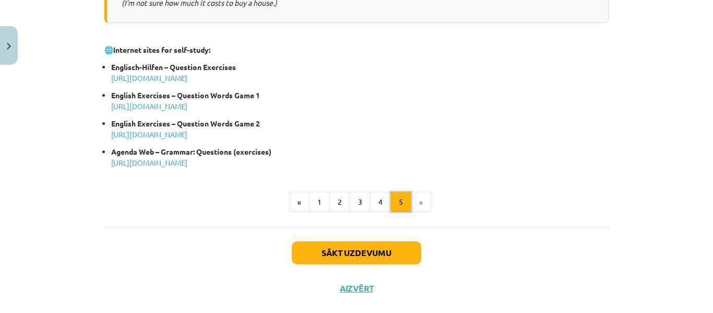  I want to click on nav: Page navigation example, so click(357, 202).